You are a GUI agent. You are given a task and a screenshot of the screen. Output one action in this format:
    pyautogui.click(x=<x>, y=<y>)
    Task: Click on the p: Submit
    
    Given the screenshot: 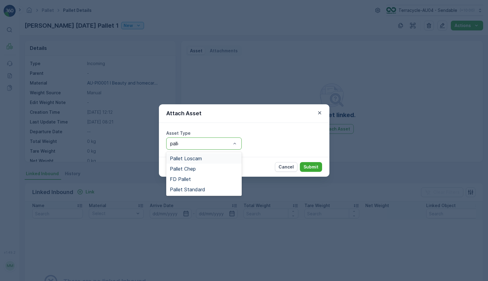 What is the action you would take?
    pyautogui.click(x=311, y=167)
    